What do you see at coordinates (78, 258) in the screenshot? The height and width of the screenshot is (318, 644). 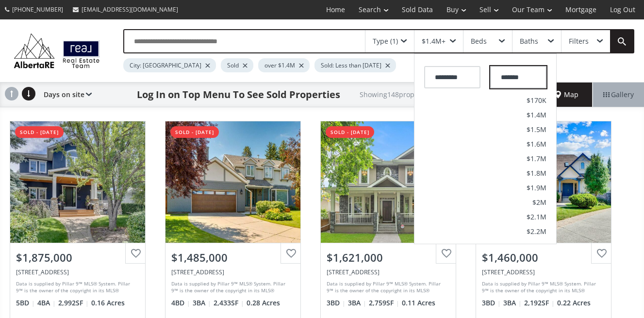 I see `div: $1,875,000` at bounding box center [78, 258].